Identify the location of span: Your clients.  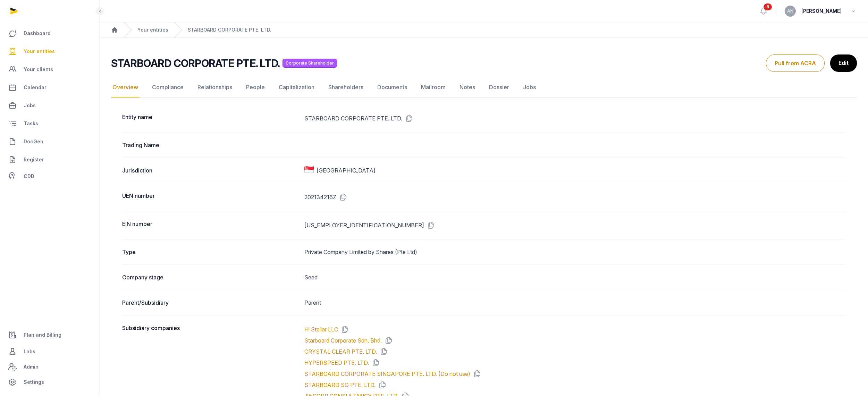
(38, 70).